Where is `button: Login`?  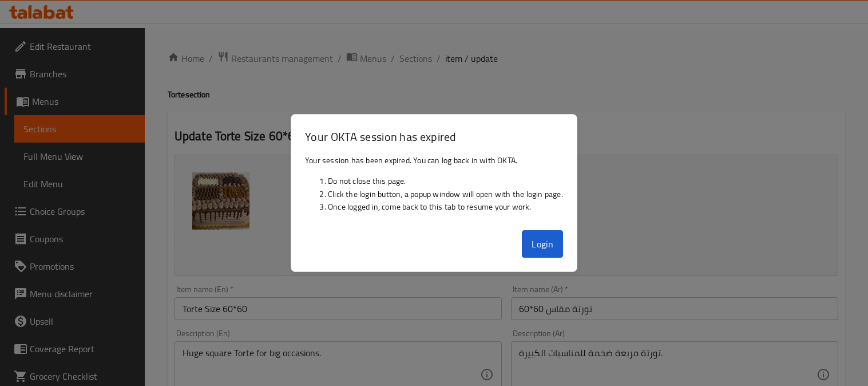
button: Login is located at coordinates (542, 244).